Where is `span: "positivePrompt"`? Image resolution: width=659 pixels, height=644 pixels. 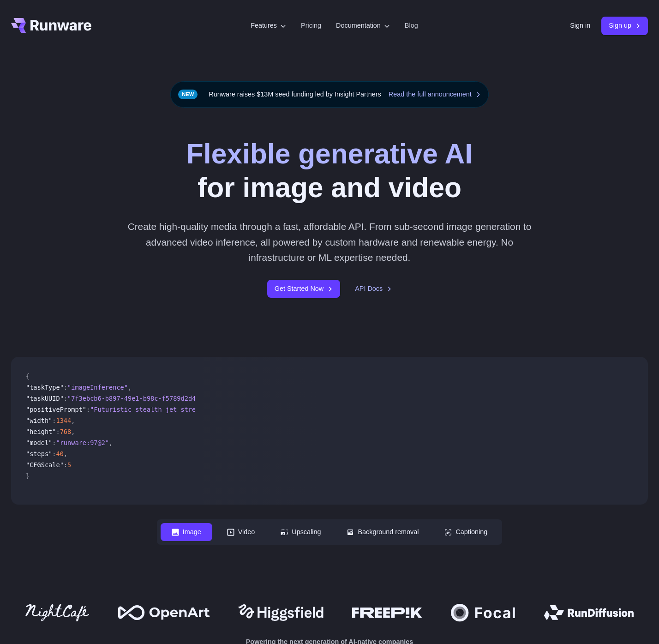
span: "positivePrompt" is located at coordinates (56, 409).